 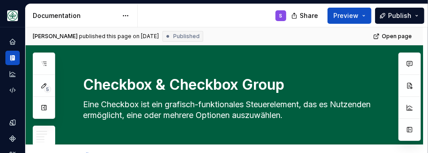 I want to click on button: Share, so click(x=305, y=16).